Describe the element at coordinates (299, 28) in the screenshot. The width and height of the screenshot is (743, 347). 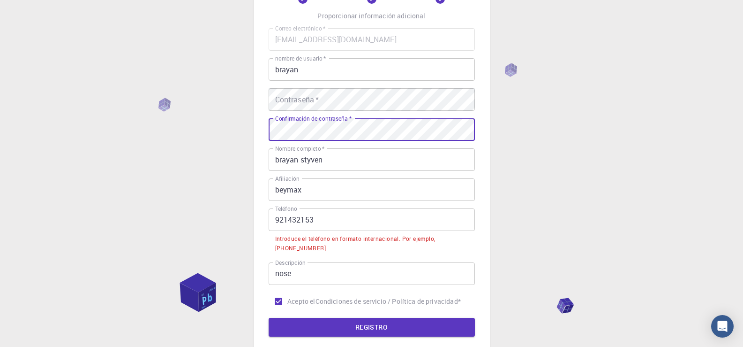
I see `font: Correo electrónico` at that location.